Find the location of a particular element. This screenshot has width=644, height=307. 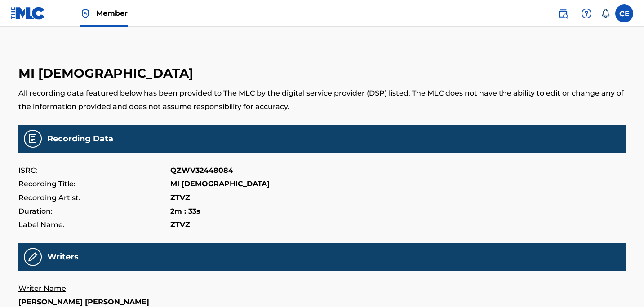

p: ISRC: is located at coordinates (95, 170).